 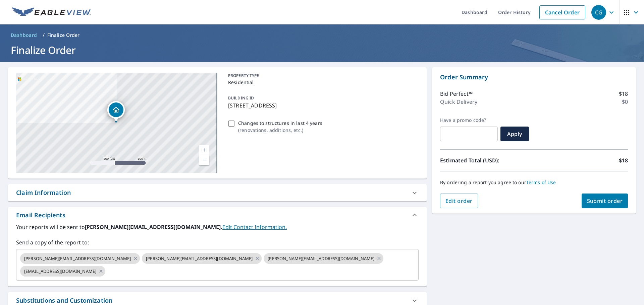 I want to click on div: Dropped pin, building 1, Residential property, 13466 SW 11th Ter Miami, FL 33184, so click(x=116, y=112).